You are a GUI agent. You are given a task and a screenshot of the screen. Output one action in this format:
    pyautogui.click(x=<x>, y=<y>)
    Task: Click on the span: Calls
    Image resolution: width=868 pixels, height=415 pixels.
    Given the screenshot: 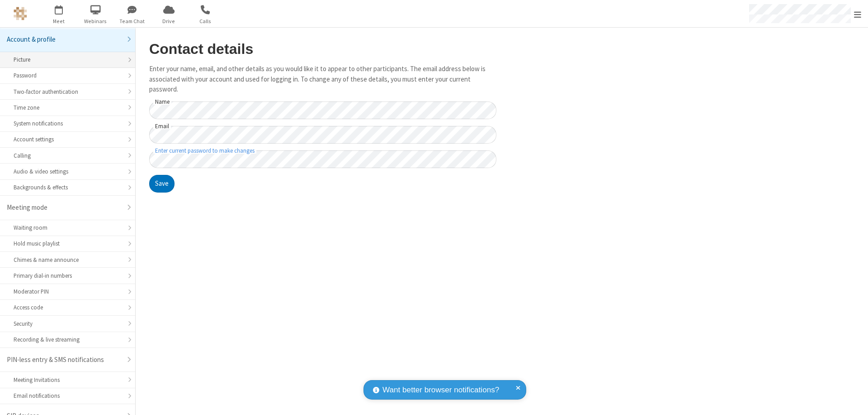 What is the action you would take?
    pyautogui.click(x=205, y=21)
    